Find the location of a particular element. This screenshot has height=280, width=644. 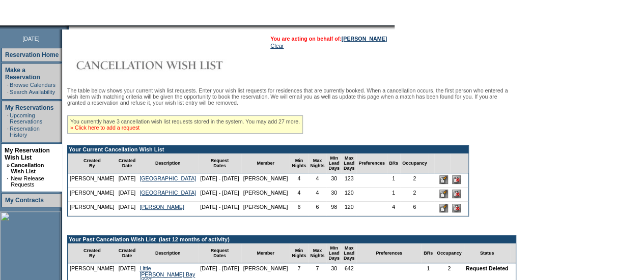

a: » Click here to add a request is located at coordinates (105, 128).